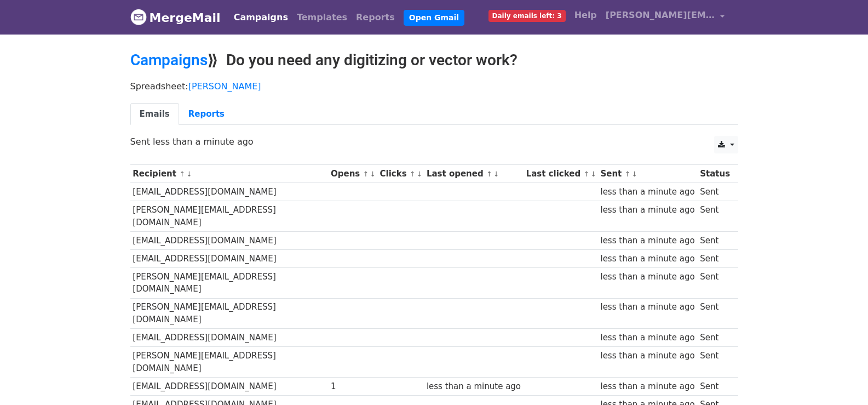 The image size is (868, 405). What do you see at coordinates (585, 15) in the screenshot?
I see `a: Help` at bounding box center [585, 15].